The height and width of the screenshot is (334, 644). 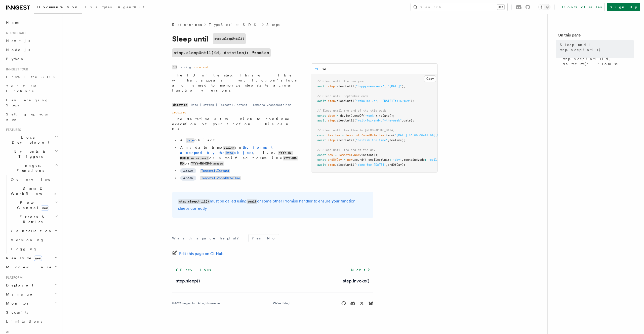 I want to click on span: "wait-for-end-of-the-week", so click(x=379, y=121).